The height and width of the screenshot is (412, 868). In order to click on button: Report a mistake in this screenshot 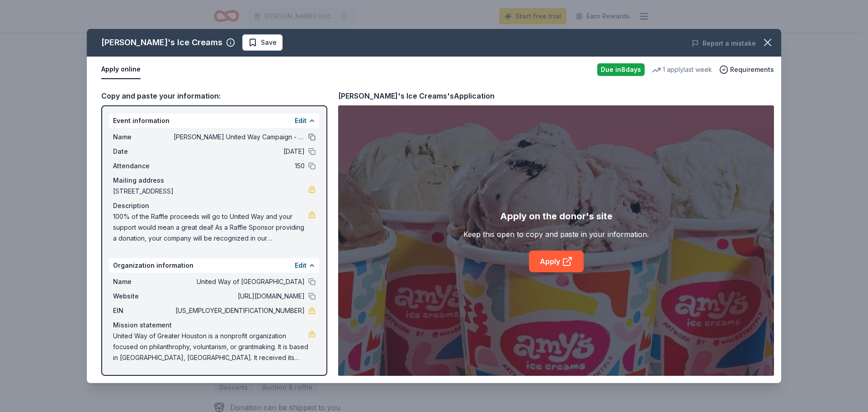, I will do `click(724, 43)`.